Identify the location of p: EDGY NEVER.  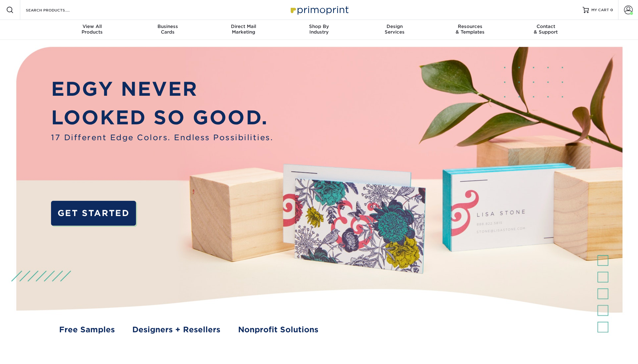
(162, 89).